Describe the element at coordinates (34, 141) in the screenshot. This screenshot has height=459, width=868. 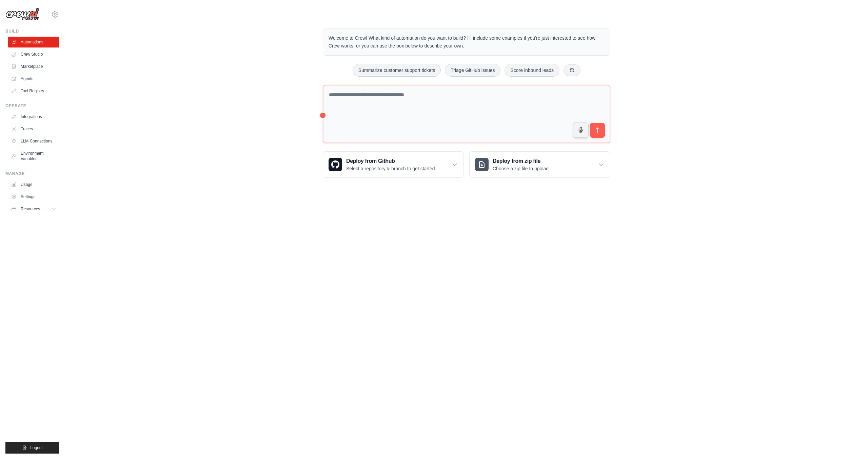
I see `a: LLM Connections` at that location.